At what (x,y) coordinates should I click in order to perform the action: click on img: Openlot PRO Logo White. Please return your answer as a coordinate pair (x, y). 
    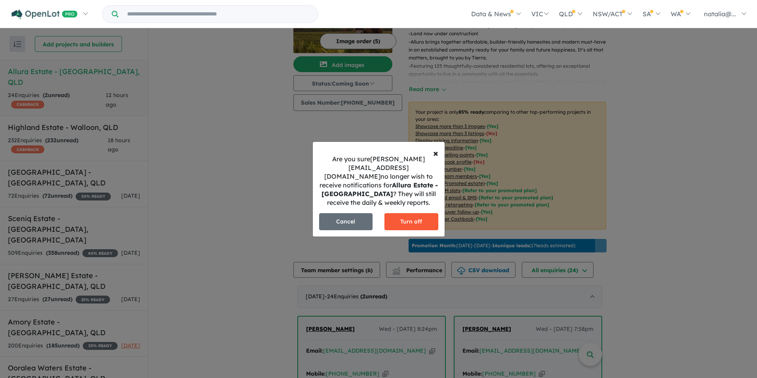
    Looking at the image, I should click on (44, 14).